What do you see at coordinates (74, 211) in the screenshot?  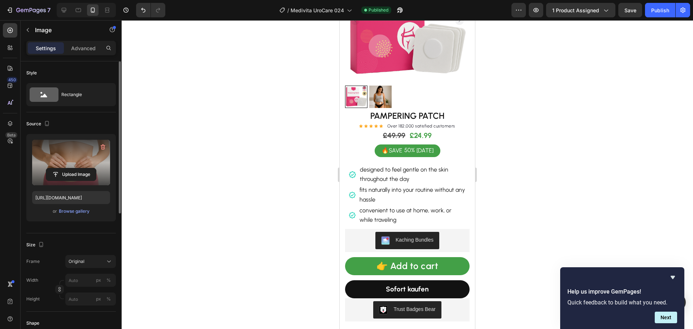 I see `div: Browse gallery` at bounding box center [74, 211].